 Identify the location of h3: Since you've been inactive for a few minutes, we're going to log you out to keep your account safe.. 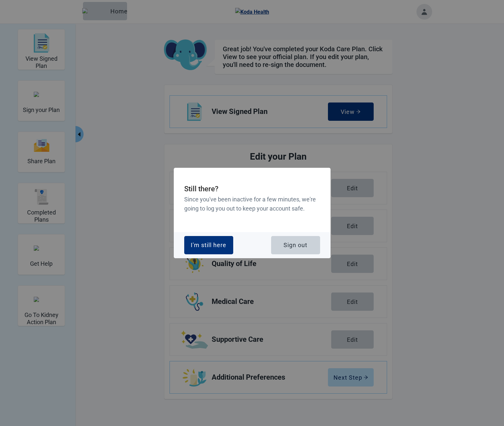
(252, 204).